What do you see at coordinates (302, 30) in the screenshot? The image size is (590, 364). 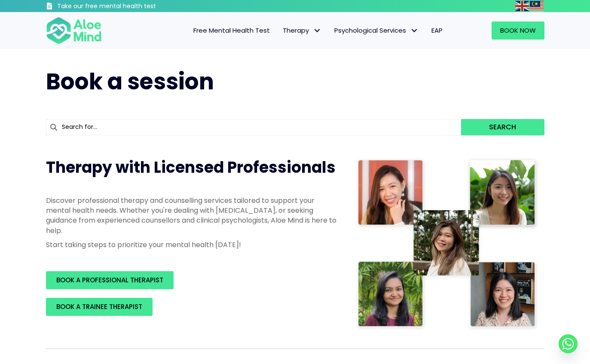 I see `a: TherapyTherapy: submenu` at bounding box center [302, 30].